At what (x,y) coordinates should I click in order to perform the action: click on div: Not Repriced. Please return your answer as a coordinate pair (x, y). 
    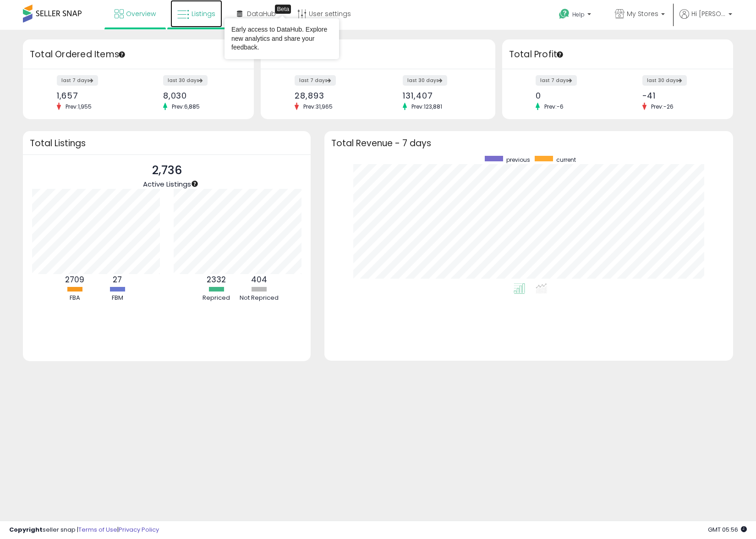
    Looking at the image, I should click on (259, 298).